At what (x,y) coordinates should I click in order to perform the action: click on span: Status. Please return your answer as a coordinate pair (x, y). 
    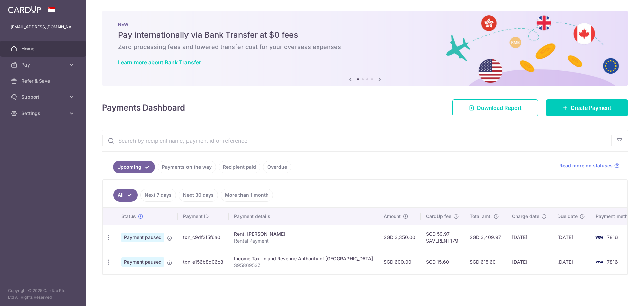
    Looking at the image, I should click on (129, 216).